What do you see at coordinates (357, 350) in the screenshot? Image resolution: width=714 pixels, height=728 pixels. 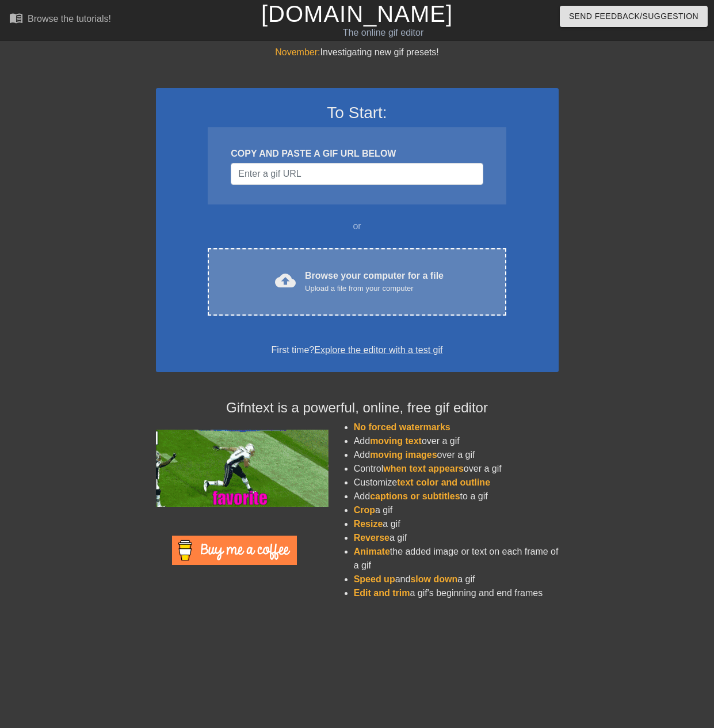 I see `div: First time?` at bounding box center [357, 350].